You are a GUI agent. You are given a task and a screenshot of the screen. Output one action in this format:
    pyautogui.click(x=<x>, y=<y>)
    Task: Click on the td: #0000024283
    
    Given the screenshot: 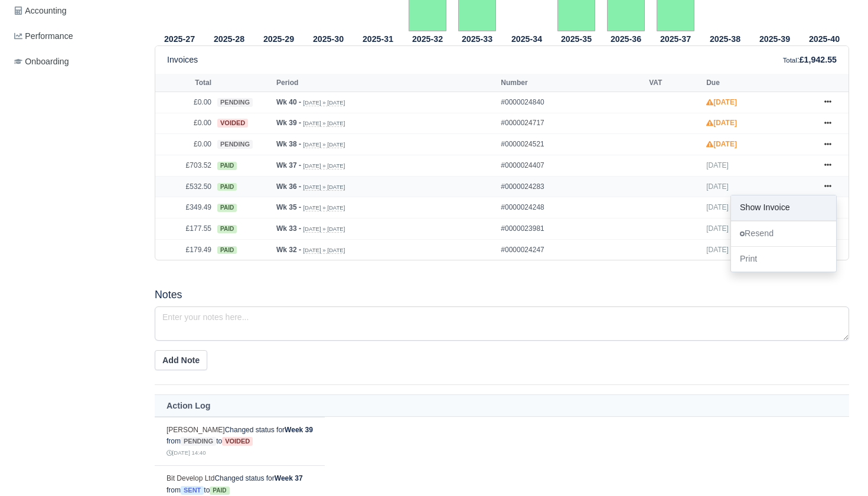 What is the action you would take?
    pyautogui.click(x=571, y=187)
    